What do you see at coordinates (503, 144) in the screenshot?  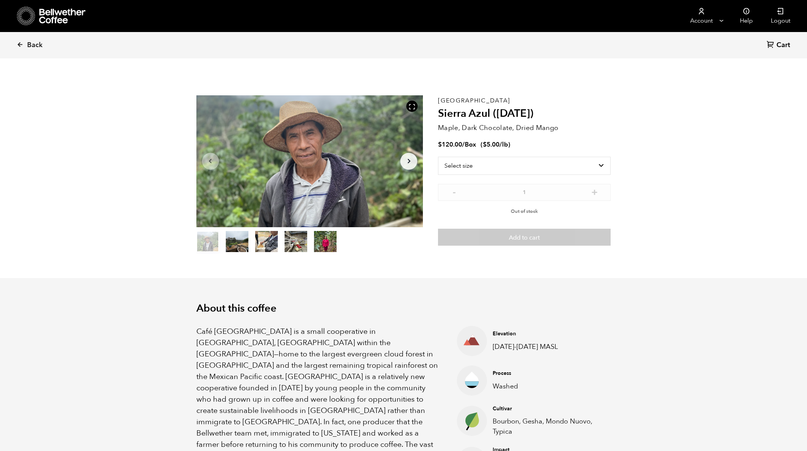 I see `span: /lb` at bounding box center [503, 144].